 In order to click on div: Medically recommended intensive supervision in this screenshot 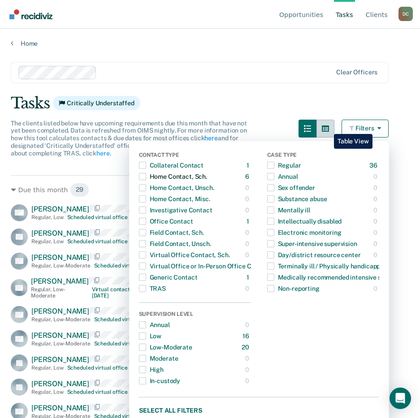, I will do `click(339, 277)`.